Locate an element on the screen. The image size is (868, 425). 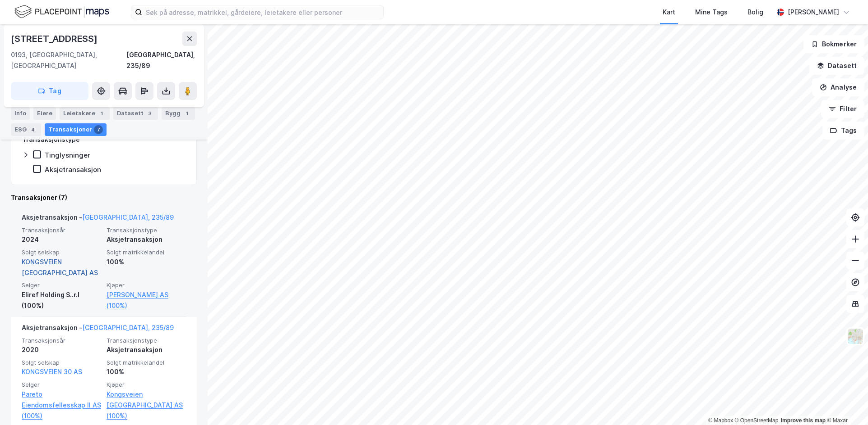
div: Mine Tags is located at coordinates (711, 12).